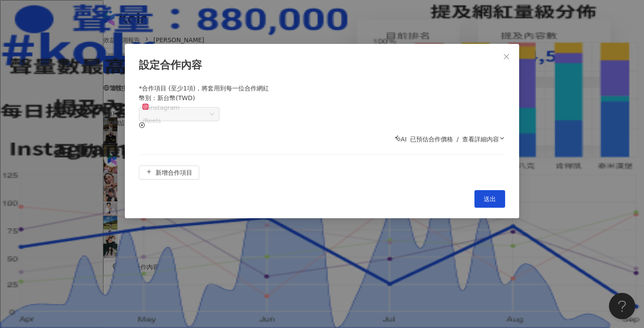 The height and width of the screenshot is (328, 644). I want to click on button: Close, so click(506, 57).